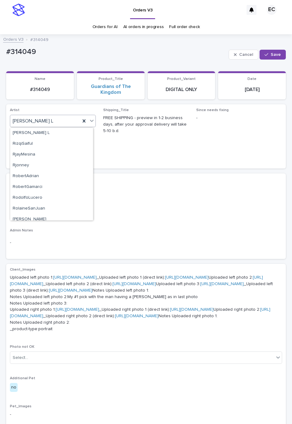 This screenshot has width=292, height=424. What do you see at coordinates (116, 110) in the screenshot?
I see `span: Shipping_Title` at bounding box center [116, 110].